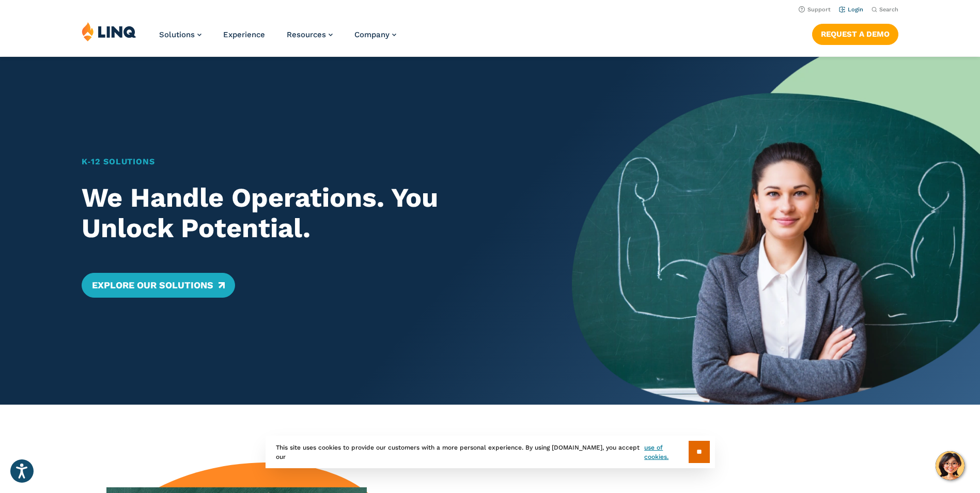  What do you see at coordinates (180, 35) in the screenshot?
I see `a: Solutions` at bounding box center [180, 35].